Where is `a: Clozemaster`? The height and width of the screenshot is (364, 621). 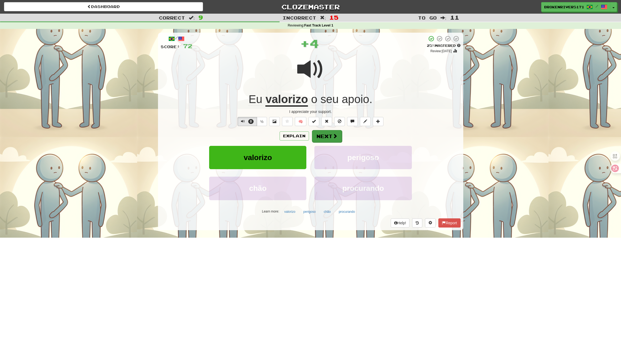 a: Clozemaster is located at coordinates (310, 6).